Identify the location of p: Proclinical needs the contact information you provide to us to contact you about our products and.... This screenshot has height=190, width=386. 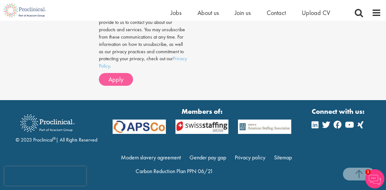
(144, 41).